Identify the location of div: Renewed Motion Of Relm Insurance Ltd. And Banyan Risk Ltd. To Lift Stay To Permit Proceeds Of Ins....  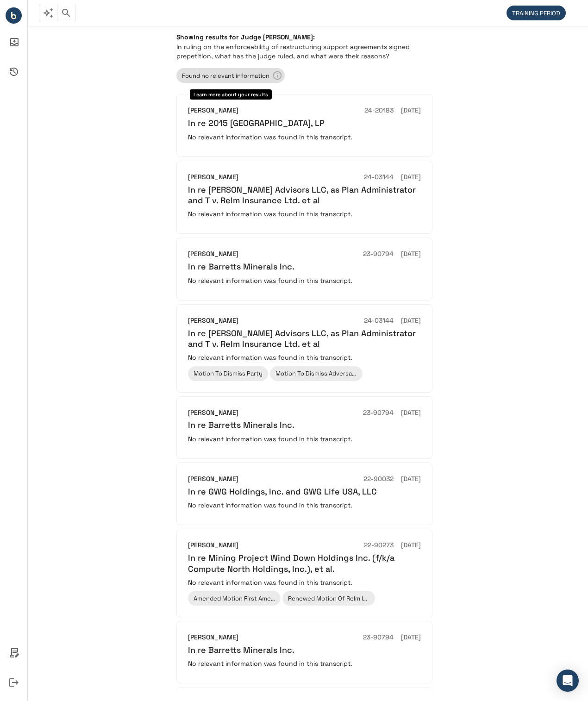
(329, 598).